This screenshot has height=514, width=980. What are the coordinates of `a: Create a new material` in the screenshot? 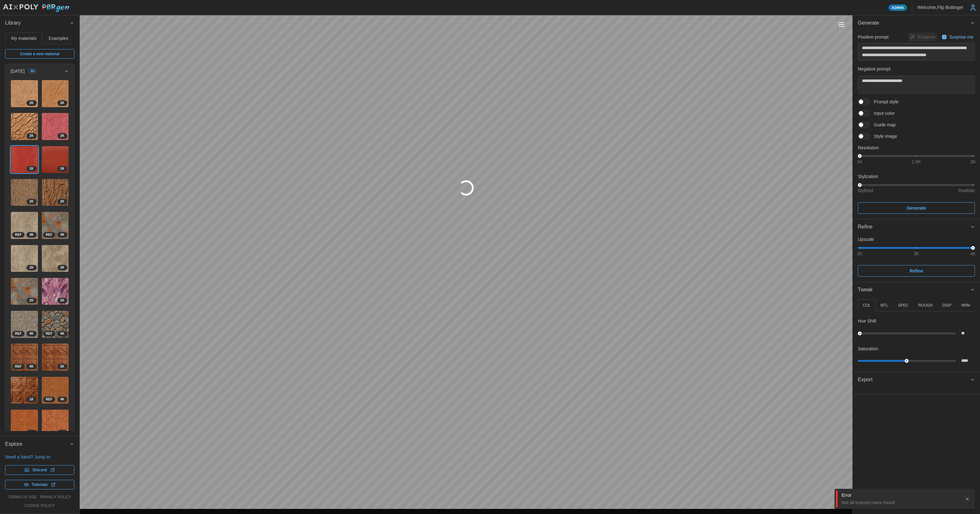 It's located at (40, 54).